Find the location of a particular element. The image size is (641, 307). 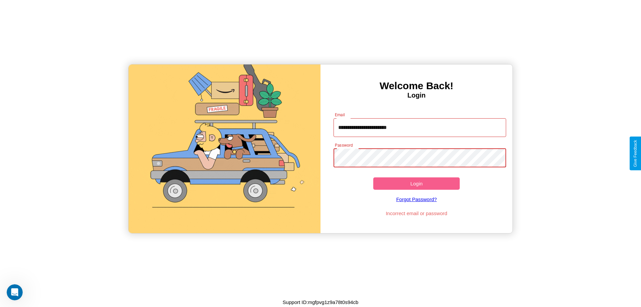

label: Email is located at coordinates (340, 115).